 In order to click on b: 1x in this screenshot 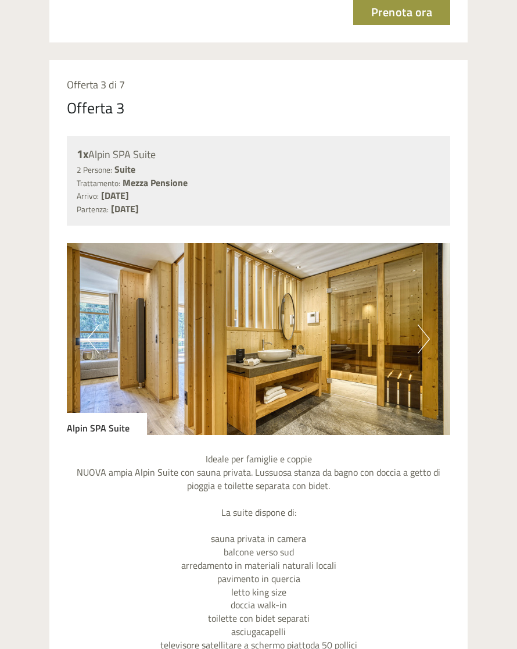, I will do `click(83, 153)`.